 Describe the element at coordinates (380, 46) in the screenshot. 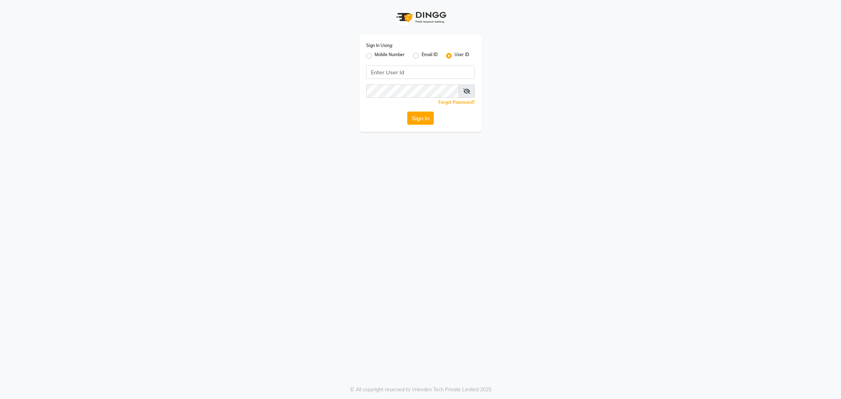

I see `label: Sign In Using:` at that location.